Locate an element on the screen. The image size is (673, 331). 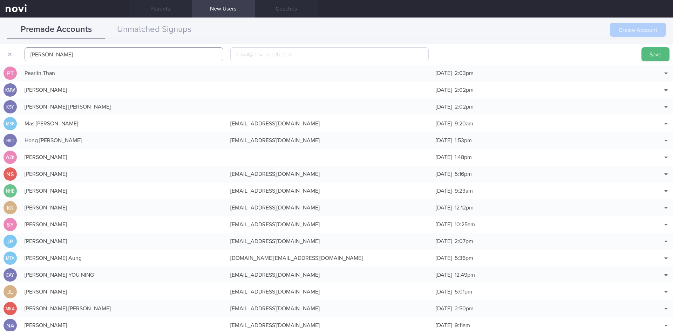
span: 2:03pm is located at coordinates (464, 73).